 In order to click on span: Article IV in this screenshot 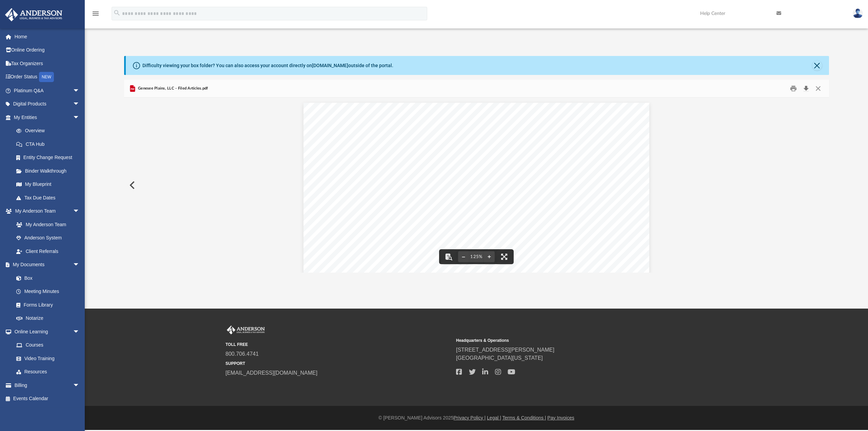, I will do `click(337, 264)`.